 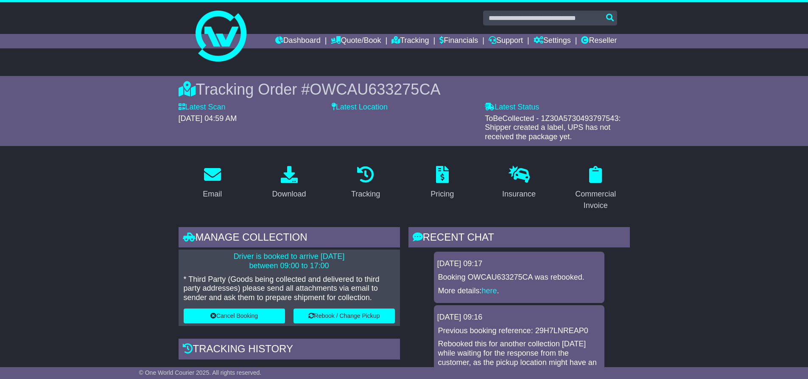 I want to click on span: OWCAU633275CA, so click(x=375, y=89).